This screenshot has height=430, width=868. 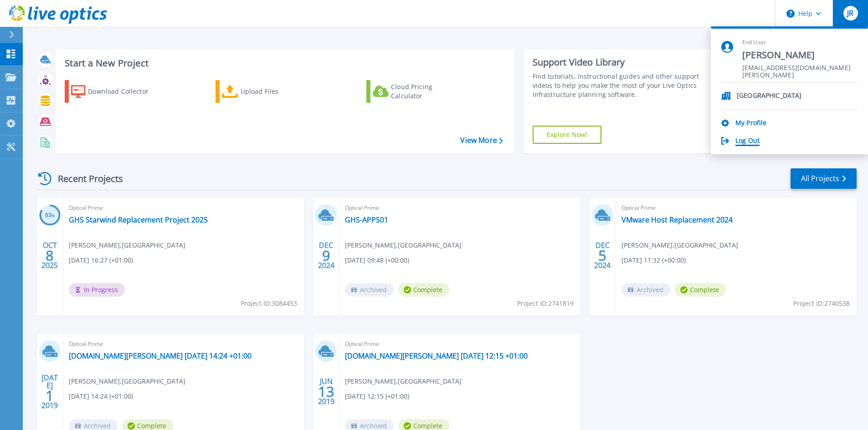 I want to click on span: Project ID: 2741819, so click(x=545, y=304).